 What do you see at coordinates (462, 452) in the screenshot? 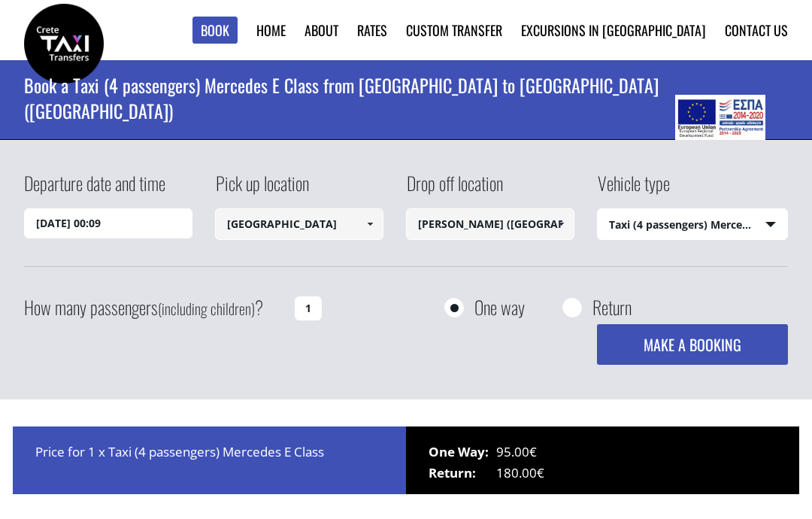
I see `span: One Way:` at bounding box center [462, 452].